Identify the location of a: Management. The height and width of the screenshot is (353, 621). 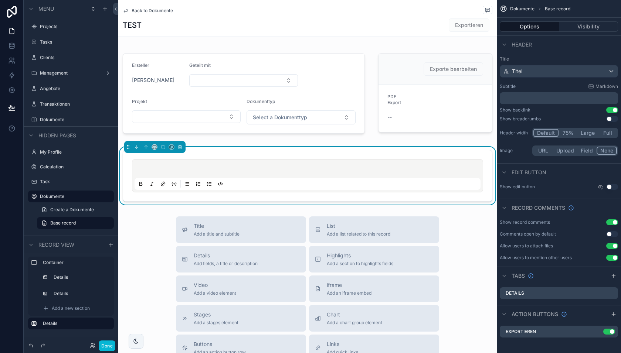
(71, 73).